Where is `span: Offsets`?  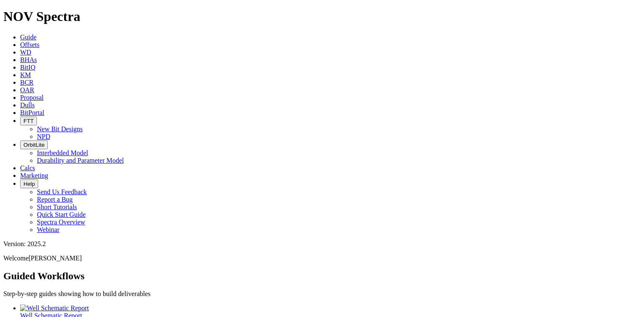 span: Offsets is located at coordinates (30, 44).